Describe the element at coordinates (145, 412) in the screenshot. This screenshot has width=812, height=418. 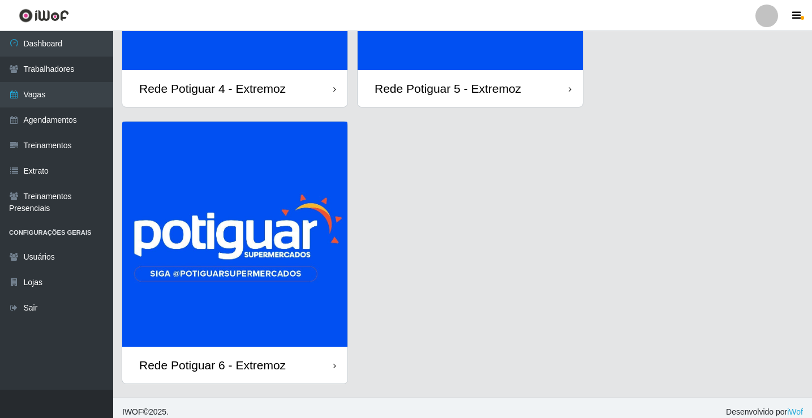
I see `span: © 2025 .` at that location.